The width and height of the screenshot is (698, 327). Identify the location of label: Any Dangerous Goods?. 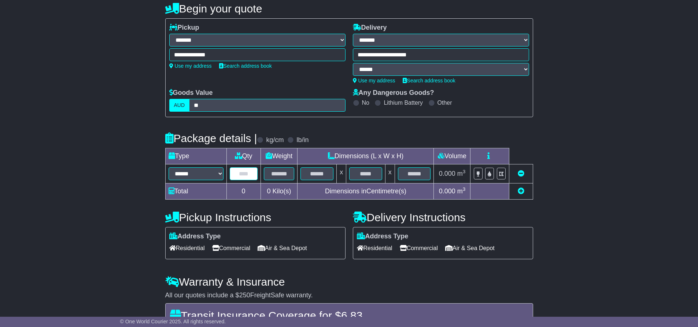
(393, 93).